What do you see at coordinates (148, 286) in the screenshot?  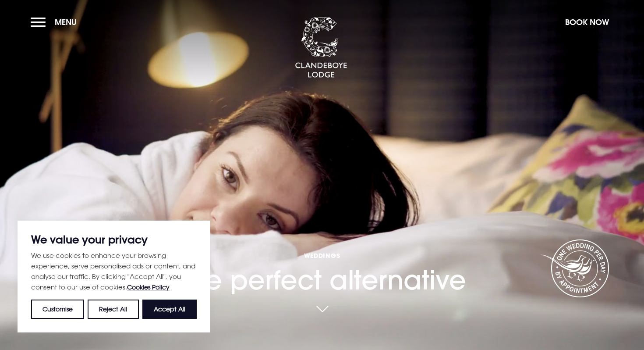 I see `a: Cookies Policy` at bounding box center [148, 286].